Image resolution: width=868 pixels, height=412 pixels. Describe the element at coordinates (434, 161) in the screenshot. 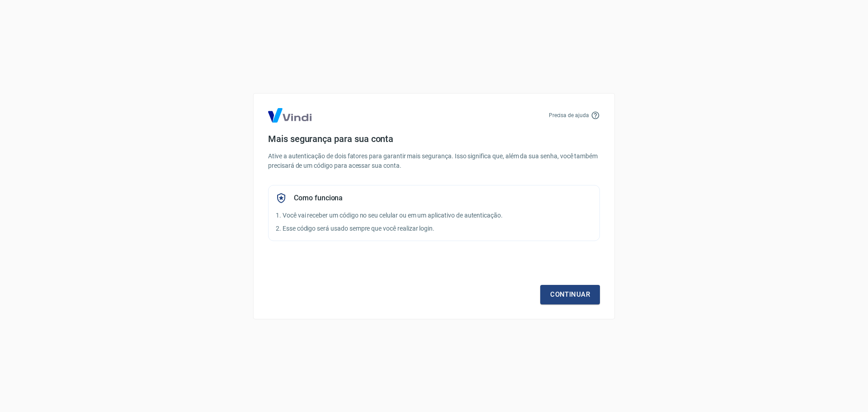

I see `p: Ative a autenticação de dois fatores para garantir mais segurança. Isso significa que, além da su...` at that location.